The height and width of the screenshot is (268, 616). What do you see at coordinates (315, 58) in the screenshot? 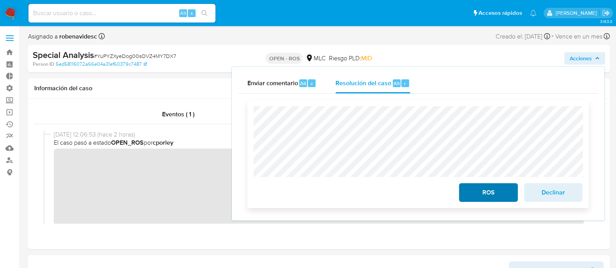
I see `div: MLC` at bounding box center [315, 58].